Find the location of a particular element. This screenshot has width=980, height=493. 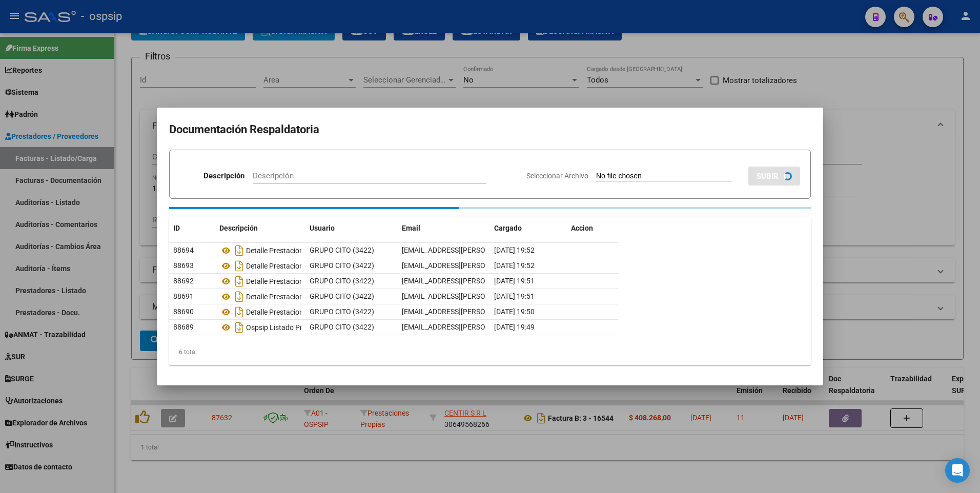

div: 6 total is located at coordinates (490, 352).